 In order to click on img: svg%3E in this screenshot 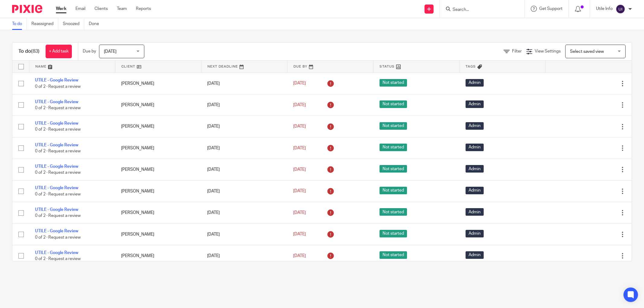, I will do `click(621, 9)`.